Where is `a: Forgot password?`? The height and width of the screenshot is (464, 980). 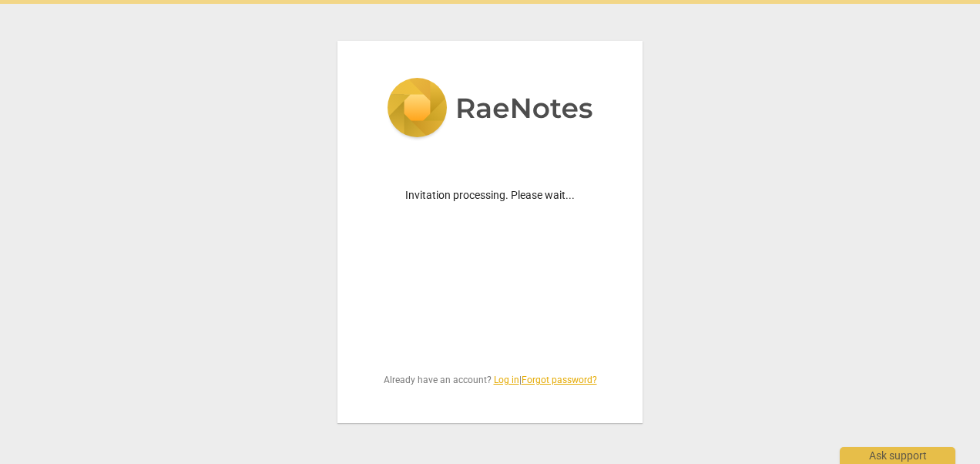 a: Forgot password? is located at coordinates (560, 380).